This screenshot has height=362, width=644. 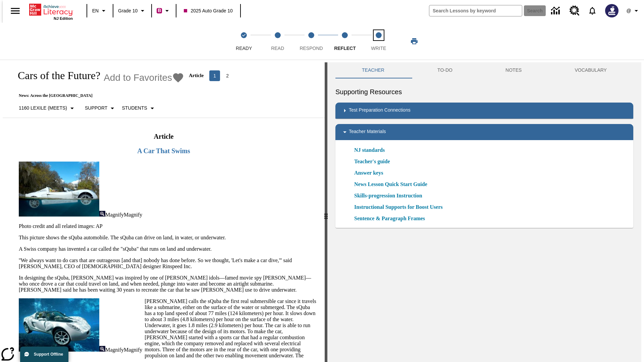 What do you see at coordinates (484, 111) in the screenshot?
I see `div: Test Preparation Connections` at bounding box center [484, 111].